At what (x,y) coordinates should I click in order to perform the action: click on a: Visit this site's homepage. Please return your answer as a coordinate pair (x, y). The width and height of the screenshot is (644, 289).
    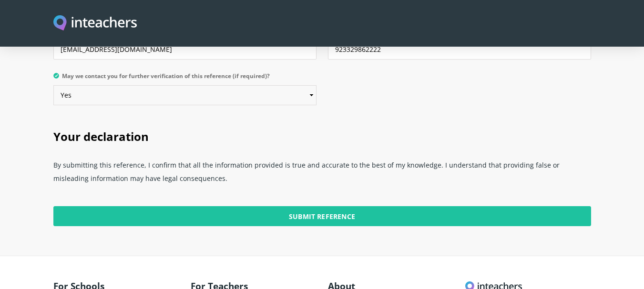
    Looking at the image, I should click on (96, 23).